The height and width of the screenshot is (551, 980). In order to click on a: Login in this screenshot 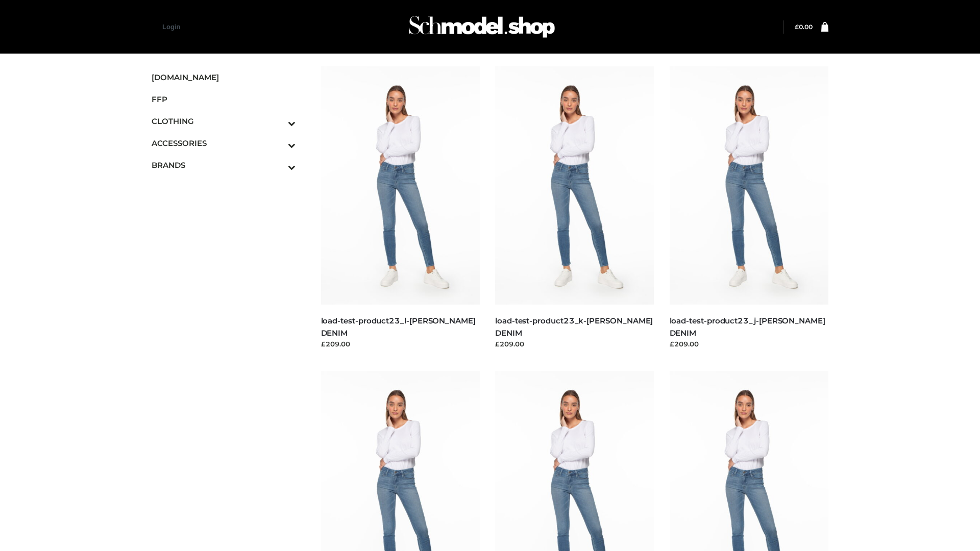, I will do `click(171, 27)`.